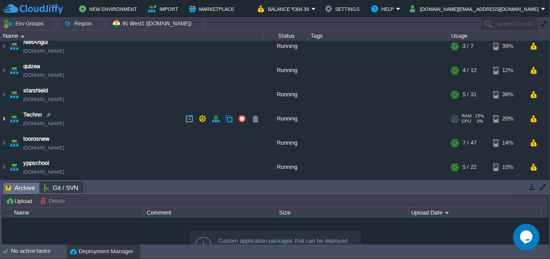  What do you see at coordinates (468, 47) in the screenshot?
I see `div: 3 / 7` at bounding box center [468, 47].